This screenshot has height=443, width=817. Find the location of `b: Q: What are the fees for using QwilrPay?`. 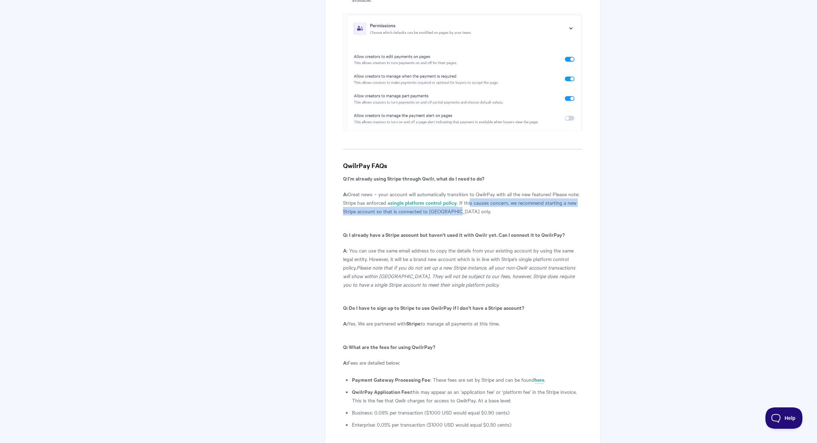

b: Q: What are the fees for using QwilrPay? is located at coordinates (389, 346).